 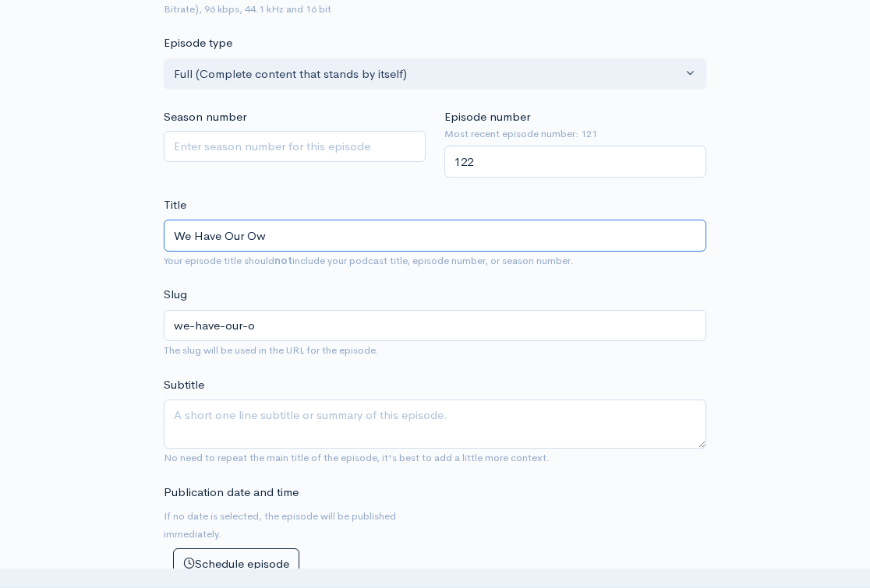 What do you see at coordinates (236, 564) in the screenshot?
I see `button: Schedule episode` at bounding box center [236, 564].